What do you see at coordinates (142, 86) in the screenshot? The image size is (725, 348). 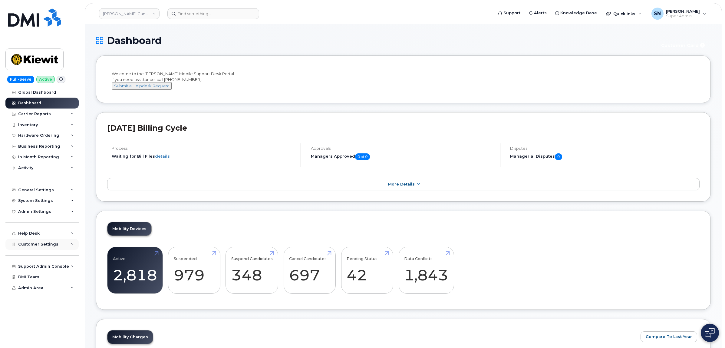 I see `a: Submit a Helpdesk Request` at bounding box center [142, 86].